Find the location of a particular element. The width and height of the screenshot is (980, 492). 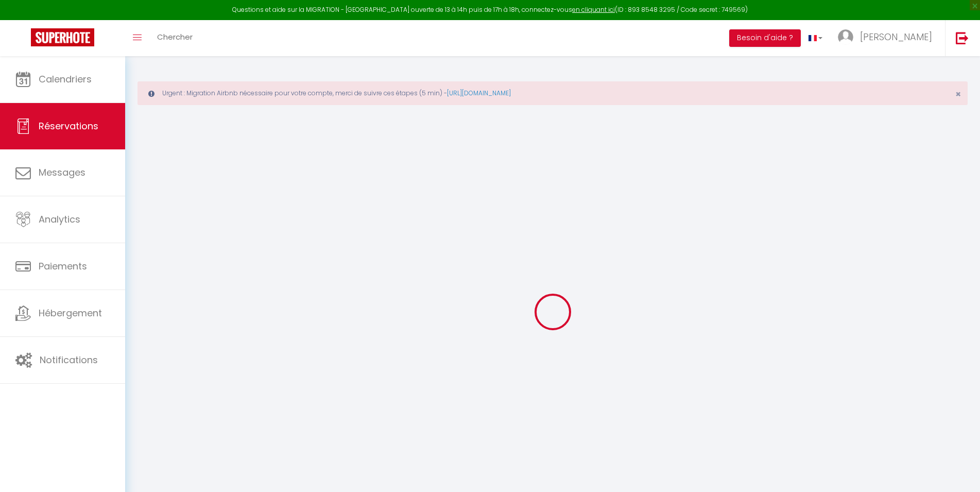

button: Close is located at coordinates (958, 95).